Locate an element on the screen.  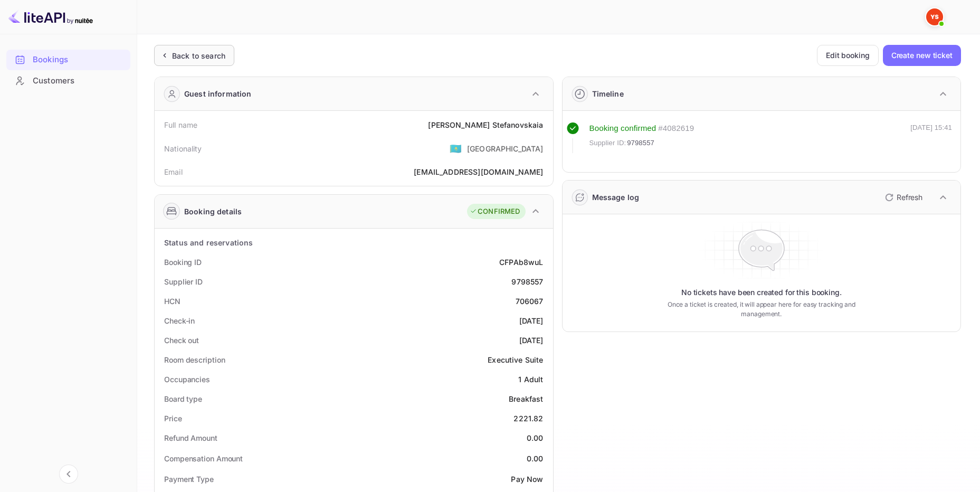
div: Guest information is located at coordinates (218, 93).